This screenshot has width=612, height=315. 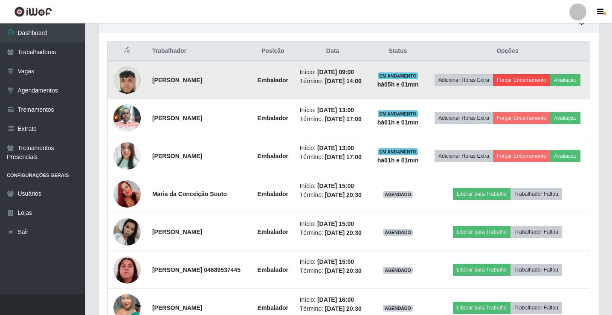 What do you see at coordinates (273, 51) in the screenshot?
I see `th: Posição` at bounding box center [273, 51].